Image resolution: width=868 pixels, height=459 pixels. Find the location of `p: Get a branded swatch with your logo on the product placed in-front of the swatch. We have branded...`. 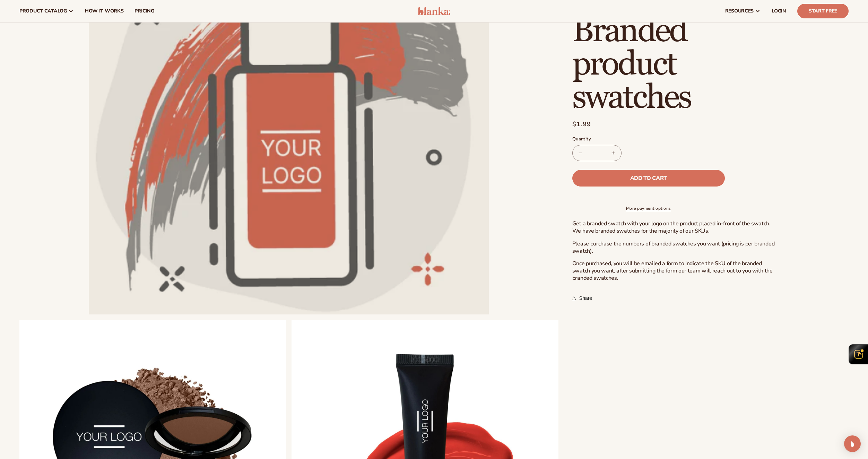

p: Get a branded swatch with your logo on the product placed in-front of the swatch. We have branded... is located at coordinates (676, 228).